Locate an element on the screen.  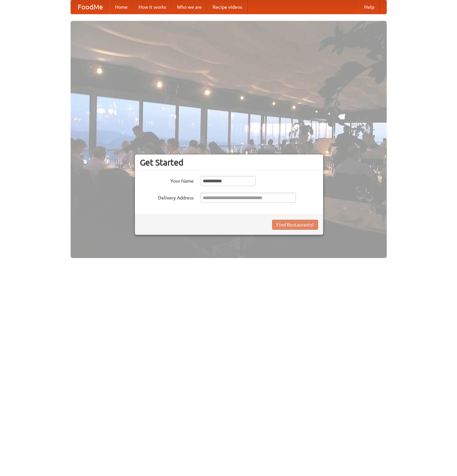
a: Recipe videos is located at coordinates (227, 7).